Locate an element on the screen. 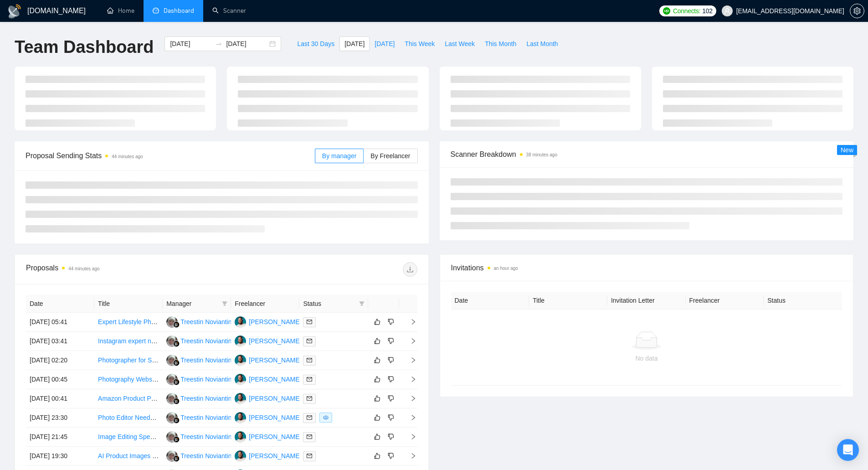  a: AI Product Images (E-commerce) is located at coordinates (146, 456).